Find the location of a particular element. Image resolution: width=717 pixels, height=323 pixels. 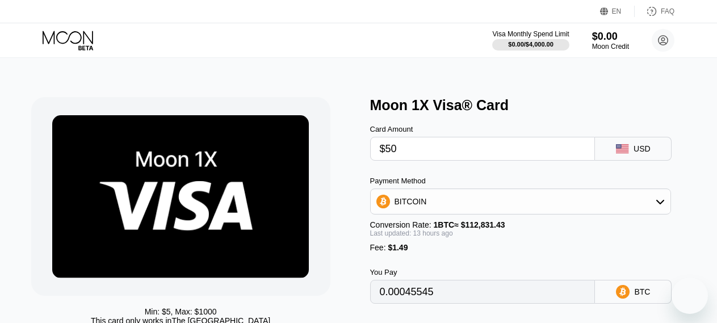

div: Visa Monthly Spend Limit is located at coordinates (530, 34).